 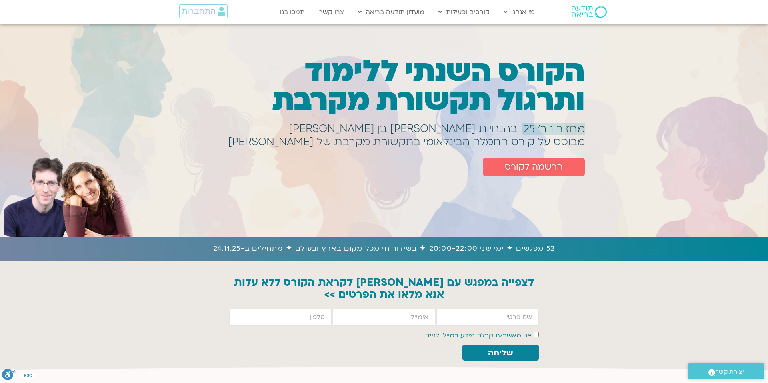 What do you see at coordinates (280, 317) in the screenshot?
I see `input: מותר להשתמש רק במספרים ותווי טלפון (#, -, *, וכו').` at bounding box center [280, 317].